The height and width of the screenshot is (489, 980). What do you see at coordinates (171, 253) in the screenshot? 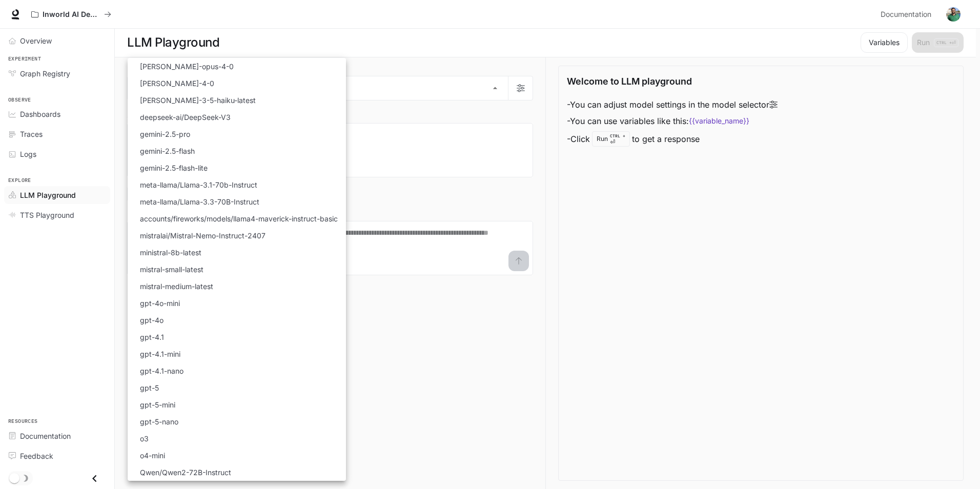
I see `p: ministral-8b-latest` at bounding box center [171, 253].